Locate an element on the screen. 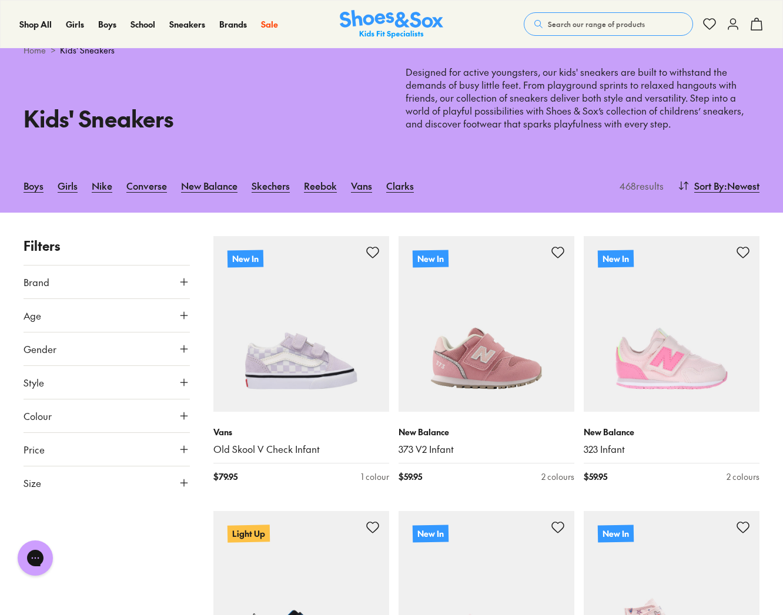 The image size is (783, 615). button: Gender is located at coordinates (106, 349).